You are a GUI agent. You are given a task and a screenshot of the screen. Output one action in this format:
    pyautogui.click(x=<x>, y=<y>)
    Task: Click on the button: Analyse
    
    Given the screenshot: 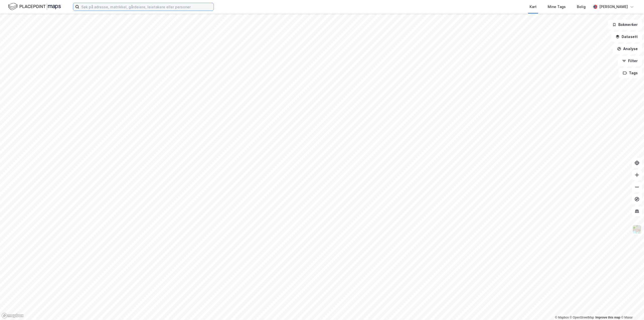 What is the action you would take?
    pyautogui.click(x=627, y=49)
    